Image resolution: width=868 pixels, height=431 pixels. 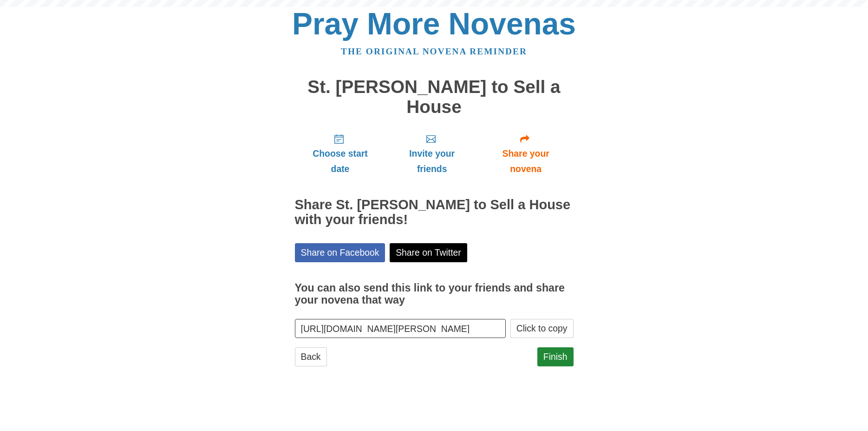 What do you see at coordinates (526, 153) in the screenshot?
I see `a: Share your novena` at bounding box center [526, 153].